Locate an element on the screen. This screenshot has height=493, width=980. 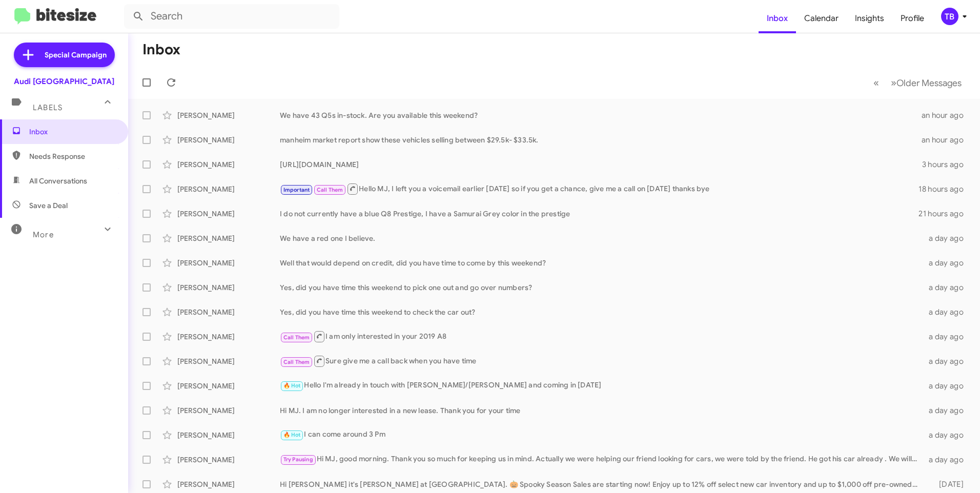
div: Yes, did you have time this weekend to pick one out and go over numbers? is located at coordinates (602, 288).